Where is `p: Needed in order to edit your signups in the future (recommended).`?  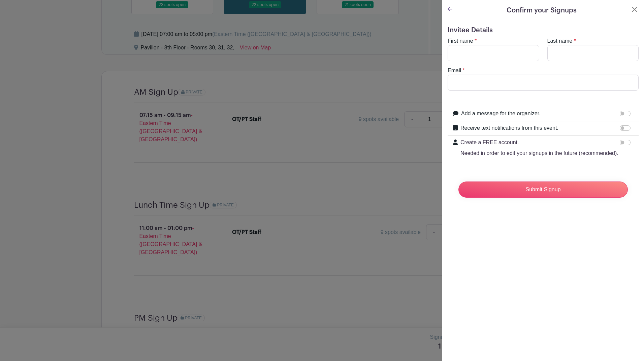
p: Needed in order to edit your signups in the future (recommended). is located at coordinates (539, 153).